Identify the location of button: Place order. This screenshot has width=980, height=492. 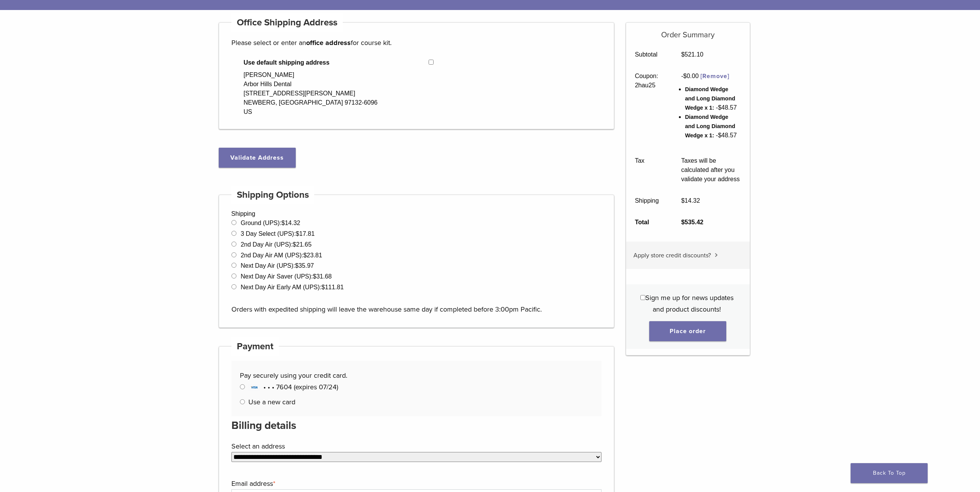
(687, 331).